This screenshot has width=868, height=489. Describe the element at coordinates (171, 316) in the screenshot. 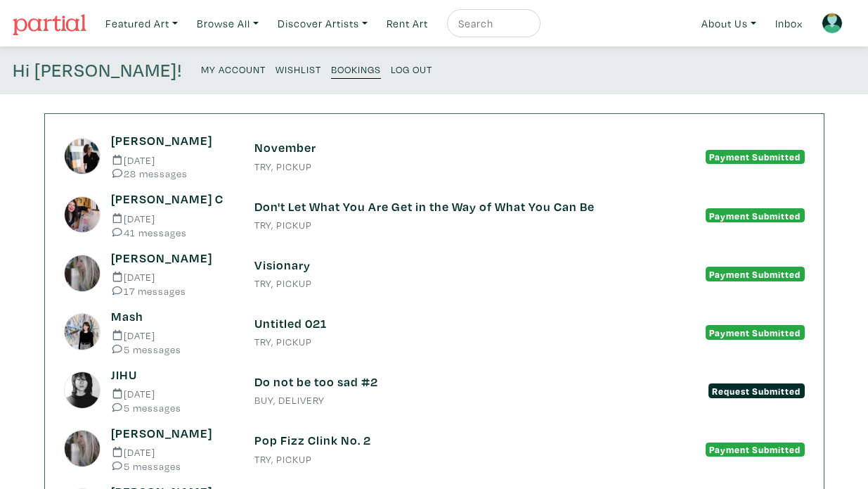

I see `h6: Mash` at that location.